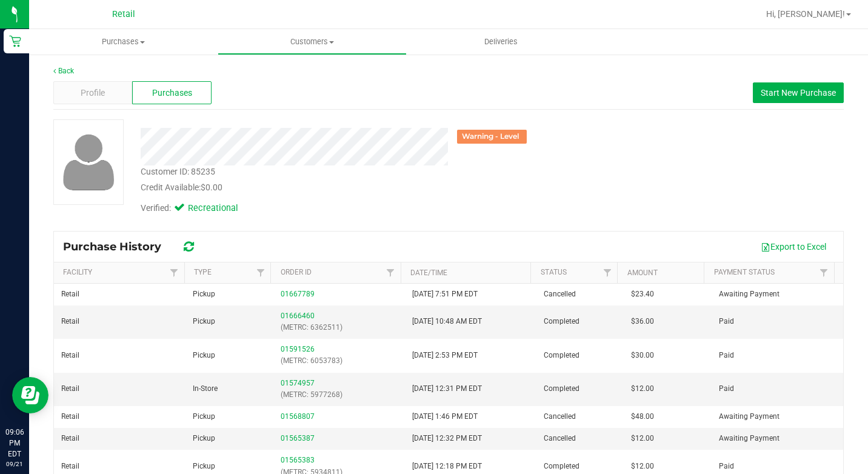 The image size is (868, 474). What do you see at coordinates (296, 272) in the screenshot?
I see `a: Order ID` at bounding box center [296, 272].